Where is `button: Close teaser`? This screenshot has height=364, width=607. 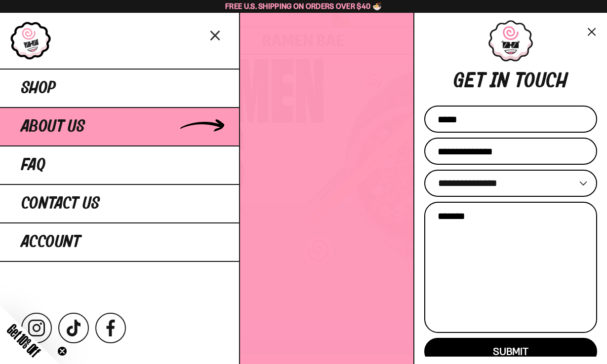 button: Close teaser is located at coordinates (62, 351).